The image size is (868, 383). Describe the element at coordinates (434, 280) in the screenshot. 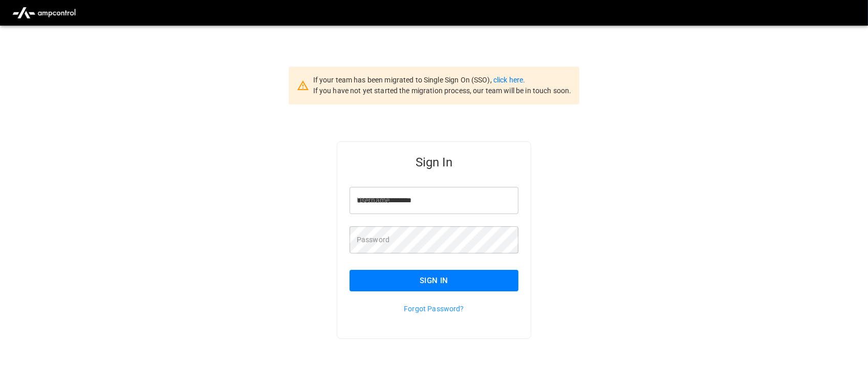

I see `button: Sign In` at that location.